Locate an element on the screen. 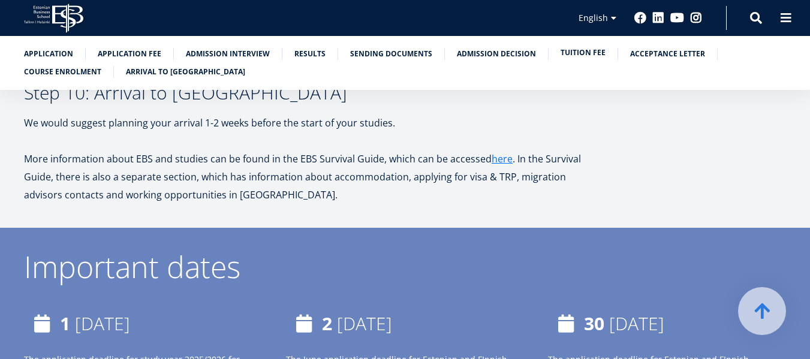  a: Results is located at coordinates (310, 54).